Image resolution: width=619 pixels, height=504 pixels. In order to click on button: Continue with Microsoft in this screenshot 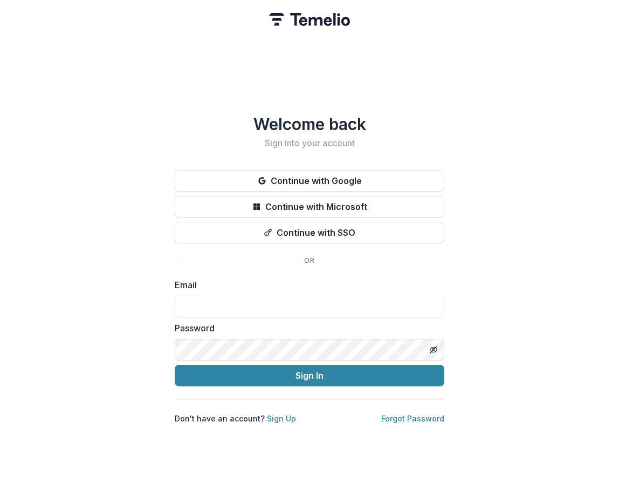, I will do `click(309, 206)`.